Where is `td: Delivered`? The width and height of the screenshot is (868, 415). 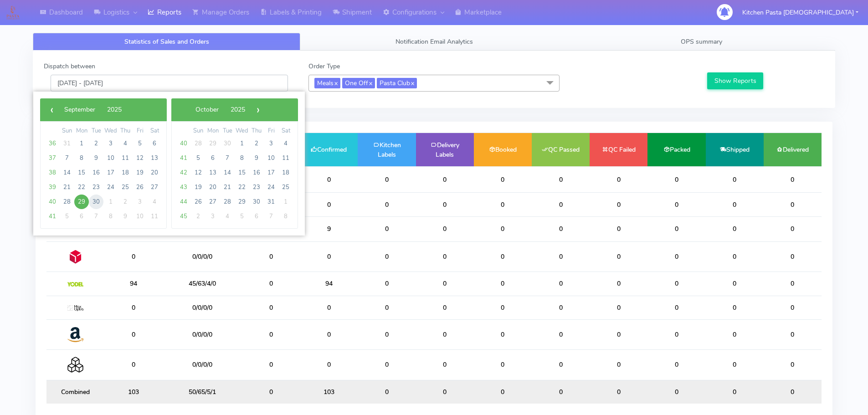 td: Delivered is located at coordinates (793, 150).